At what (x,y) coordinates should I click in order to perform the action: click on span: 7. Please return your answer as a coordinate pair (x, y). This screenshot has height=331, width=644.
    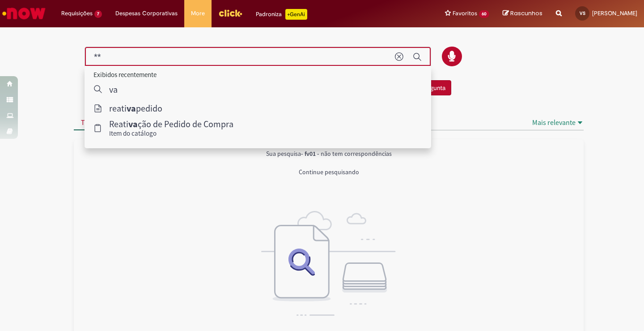
    Looking at the image, I should click on (98, 14).